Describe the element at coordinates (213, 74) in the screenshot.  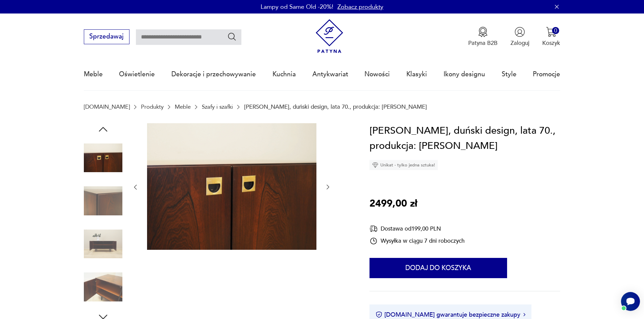
I see `a: Dekoracje i przechowywanie` at that location.